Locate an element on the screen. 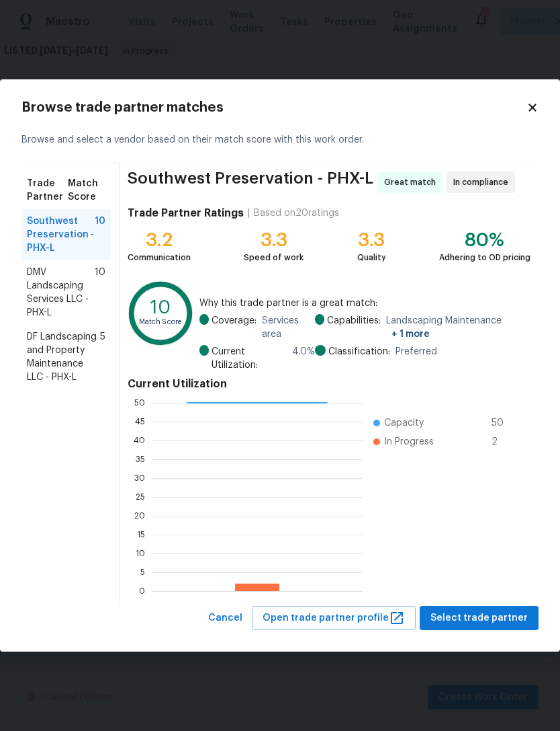  span: 5 is located at coordinates (102, 357).